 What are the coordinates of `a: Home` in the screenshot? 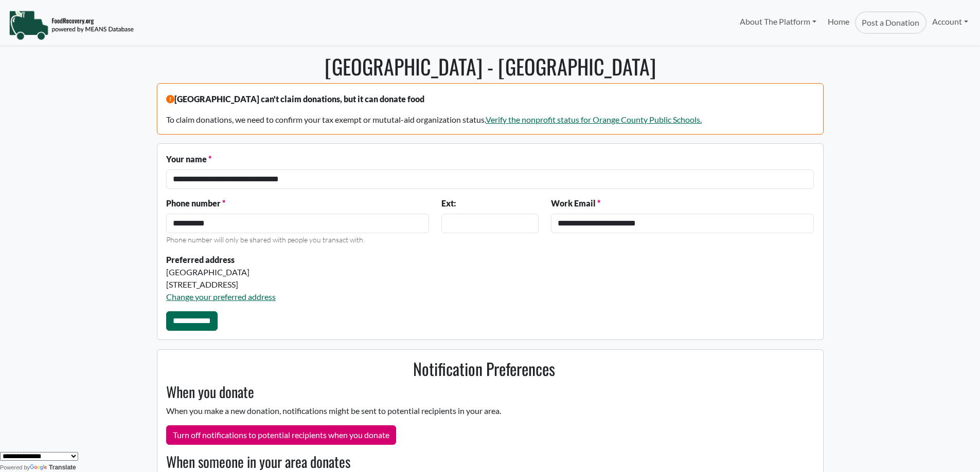 It's located at (839, 23).